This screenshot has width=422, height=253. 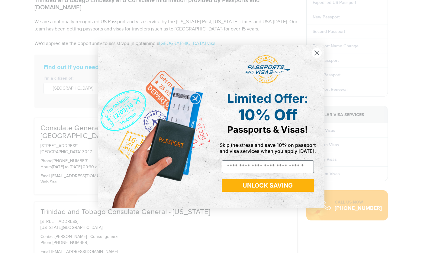 What do you see at coordinates (267, 186) in the screenshot?
I see `button: UNLOCK SAVING` at bounding box center [267, 186].